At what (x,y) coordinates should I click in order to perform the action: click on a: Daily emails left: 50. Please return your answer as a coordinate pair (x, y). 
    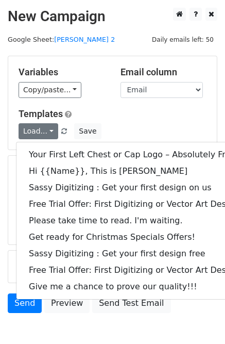
    Looking at the image, I should click on (183, 39).